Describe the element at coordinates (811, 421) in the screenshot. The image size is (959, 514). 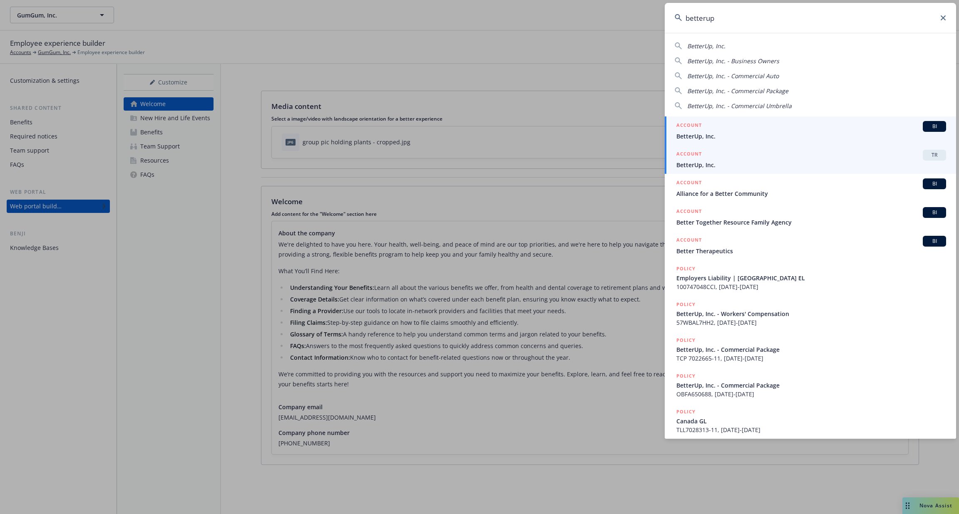
I see `span: Canada GL` at that location.